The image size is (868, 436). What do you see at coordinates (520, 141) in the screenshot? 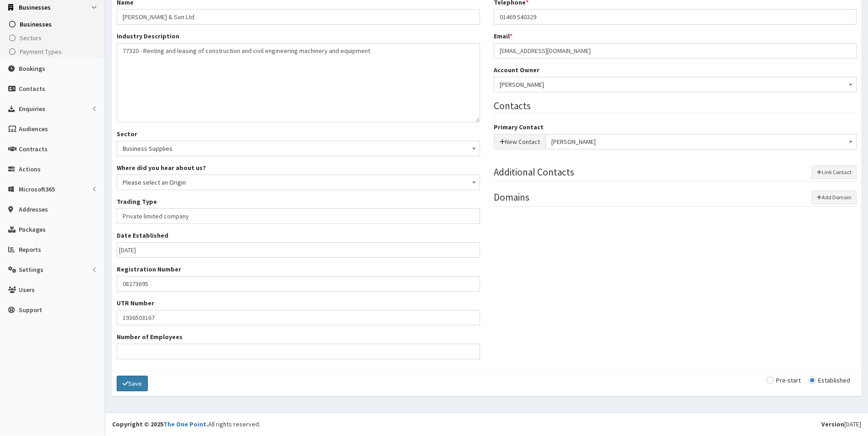
I see `button: New Contact` at bounding box center [520, 141].